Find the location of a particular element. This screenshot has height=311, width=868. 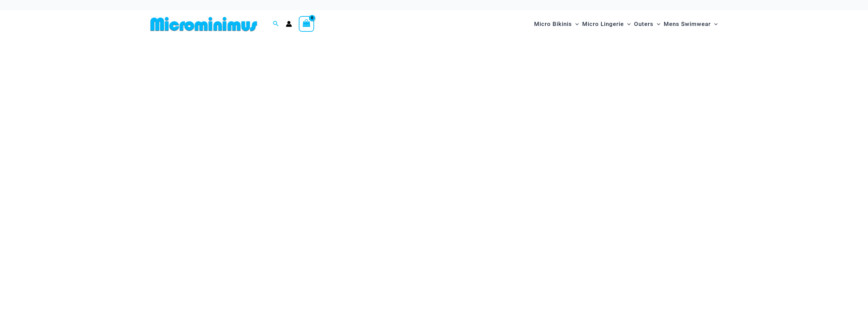

span: Micro Bikinis is located at coordinates (553, 24).